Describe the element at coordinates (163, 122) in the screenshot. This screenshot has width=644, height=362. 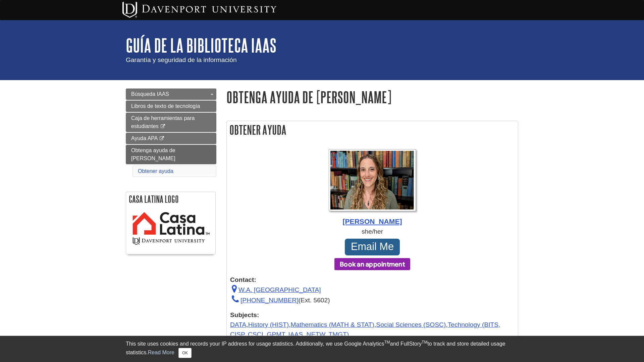
I see `span: Caja de herramientas para estudiantes` at that location.